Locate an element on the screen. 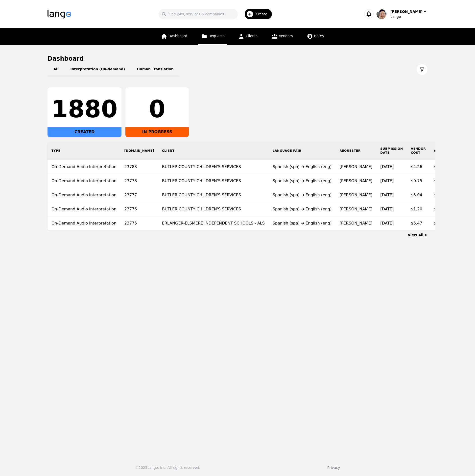 This screenshot has width=475, height=476. a: Vendors is located at coordinates (282, 36).